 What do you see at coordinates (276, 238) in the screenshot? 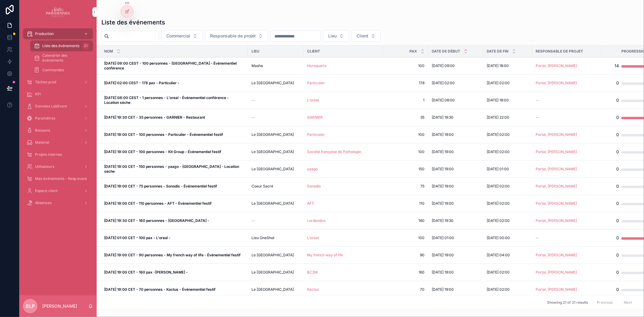
I see `a: Lieu OneShot` at bounding box center [276, 238].